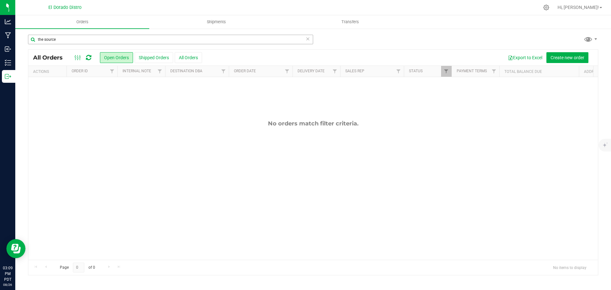 This screenshot has width=611, height=290. I want to click on button: All Orders, so click(188, 58).